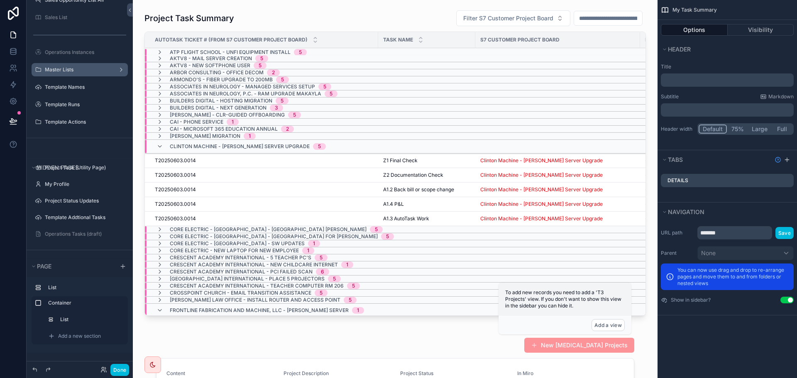 Image resolution: width=797 pixels, height=378 pixels. What do you see at coordinates (84, 234) in the screenshot?
I see `label: Operations Tasks (draft)` at bounding box center [84, 234].